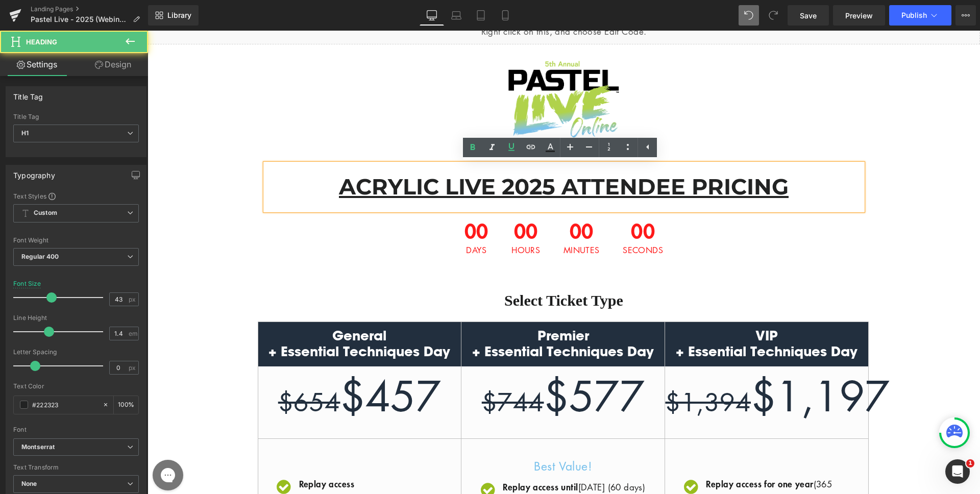 The width and height of the screenshot is (980, 494). What do you see at coordinates (76, 467) in the screenshot?
I see `div: Text Transform` at bounding box center [76, 467].